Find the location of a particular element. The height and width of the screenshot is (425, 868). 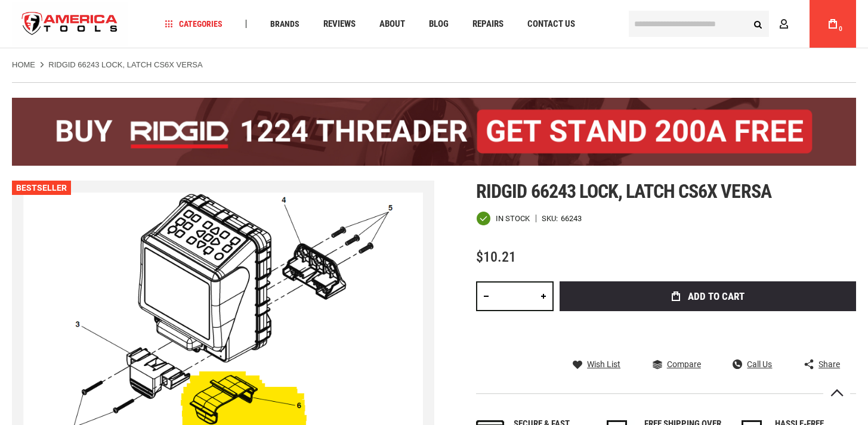

span: Wish List is located at coordinates (604, 364).